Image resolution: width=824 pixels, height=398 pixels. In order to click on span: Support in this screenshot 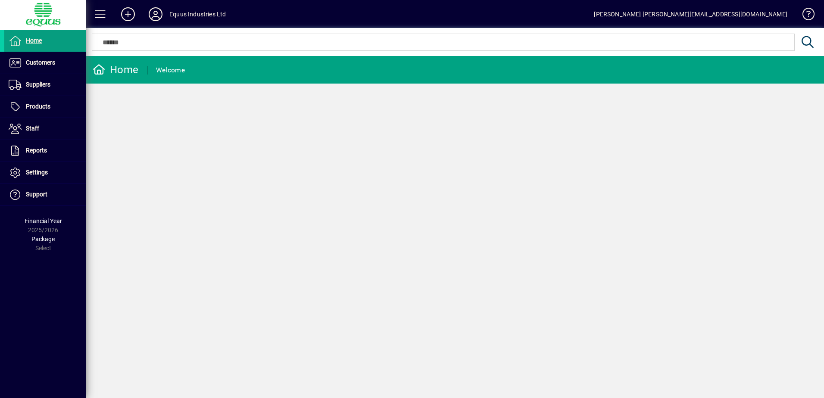, I will do `click(37, 194)`.